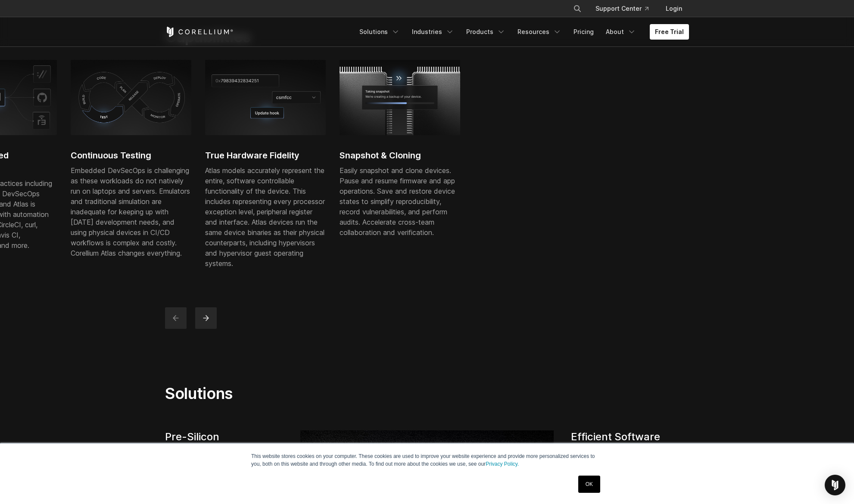 The image size is (854, 504). What do you see at coordinates (400, 201) in the screenshot?
I see `div: Easily snapshot and clone devices. Pause and resume firmware and app operations. Save and restore...` at bounding box center [400, 201].